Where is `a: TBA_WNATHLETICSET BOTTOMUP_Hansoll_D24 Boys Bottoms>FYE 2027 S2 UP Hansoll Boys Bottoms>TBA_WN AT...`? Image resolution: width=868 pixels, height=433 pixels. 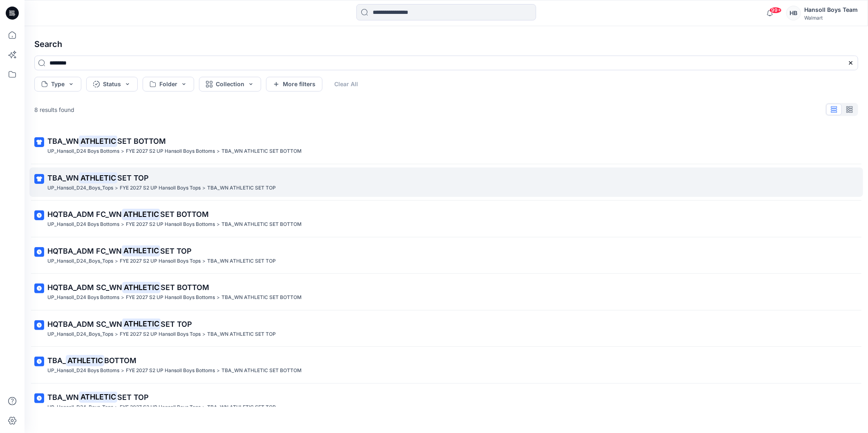 a: TBA_WNATHLETICSET BOTTOMUP_Hansoll_D24 Boys Bottoms>FYE 2027 S2 UP Hansoll Boys Bottoms>TBA_WN AT... is located at coordinates (446, 145).